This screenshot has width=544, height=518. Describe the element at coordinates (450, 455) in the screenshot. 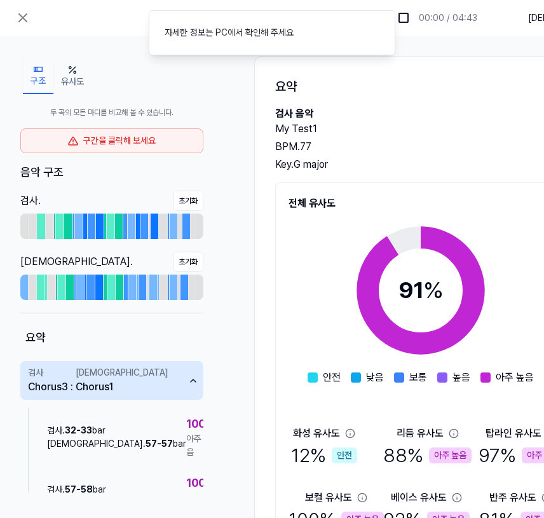

I see `div: 아주 높음` at that location.